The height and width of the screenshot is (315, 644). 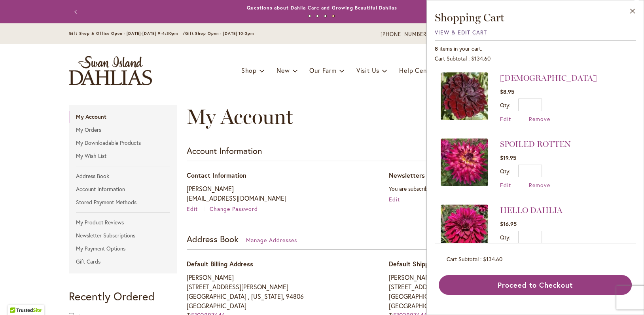 I want to click on button: Previous, so click(x=77, y=12).